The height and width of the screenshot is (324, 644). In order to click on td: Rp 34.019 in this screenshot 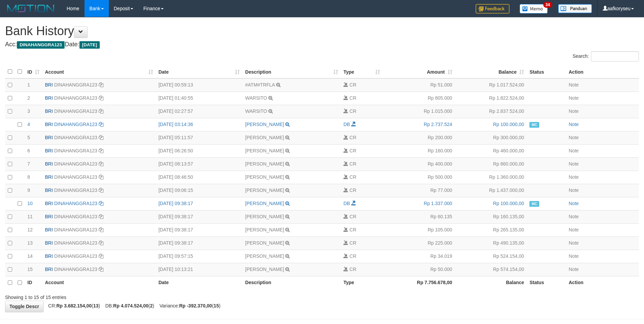, I will do `click(419, 256)`.